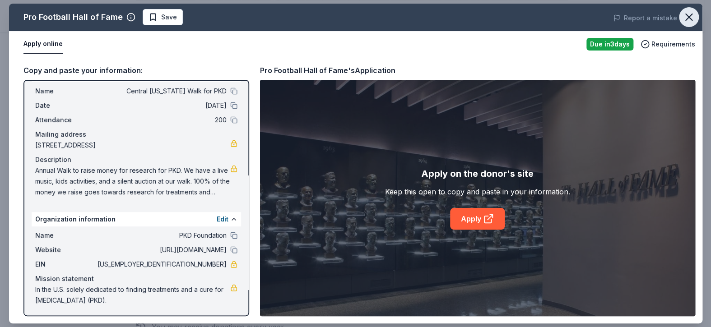 Image resolution: width=711 pixels, height=327 pixels. Describe the element at coordinates (169, 17) in the screenshot. I see `span: Save` at that location.